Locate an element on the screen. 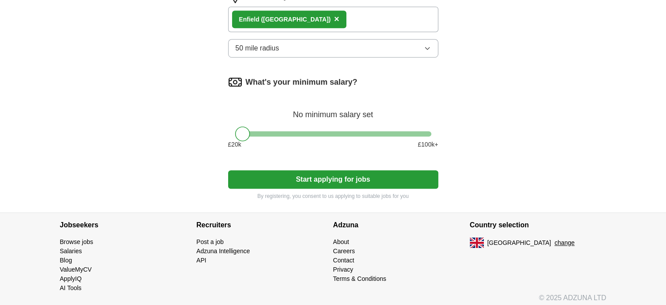 This screenshot has height=305, width=666. button: Start applying for jobs is located at coordinates (333, 179).